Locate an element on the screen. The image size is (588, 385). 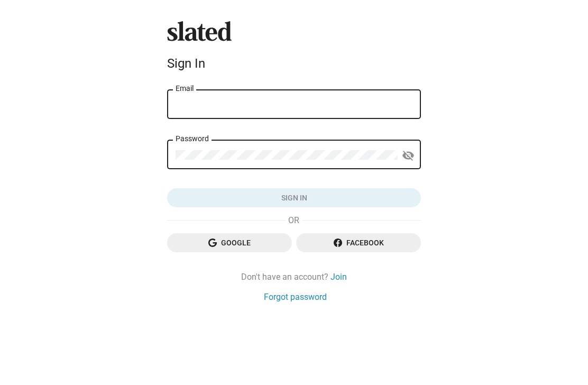
button: Facebook is located at coordinates (359, 243).